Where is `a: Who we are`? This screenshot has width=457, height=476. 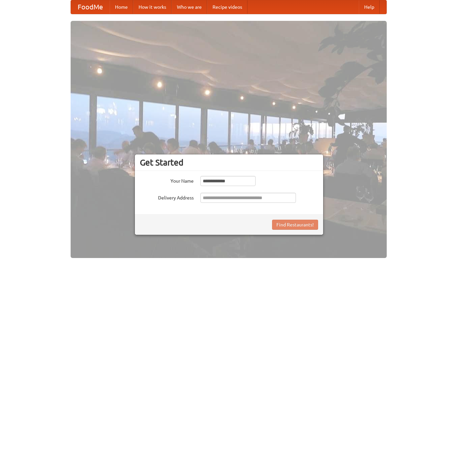
a: Who we are is located at coordinates (189, 7).